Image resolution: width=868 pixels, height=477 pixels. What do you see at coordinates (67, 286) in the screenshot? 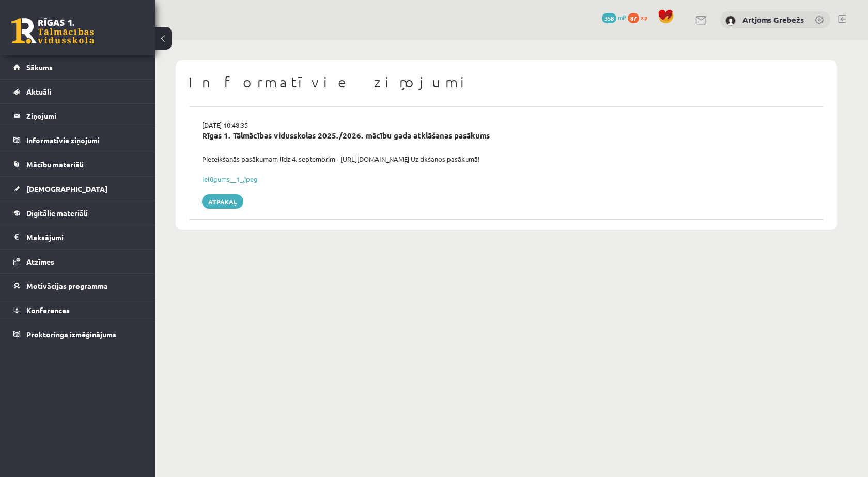
I see `span: Motivācijas programma` at bounding box center [67, 286].